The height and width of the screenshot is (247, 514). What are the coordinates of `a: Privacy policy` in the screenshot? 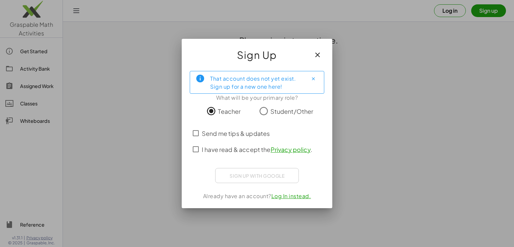 It's located at (291, 149).